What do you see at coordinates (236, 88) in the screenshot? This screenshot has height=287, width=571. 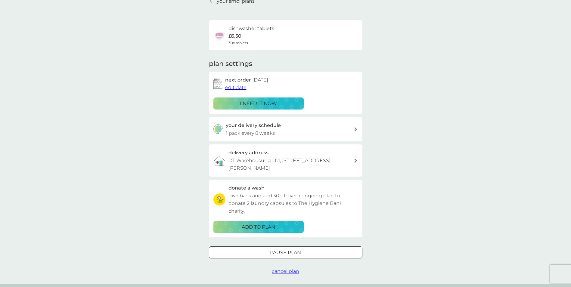 I see `button: edit date` at bounding box center [236, 88].